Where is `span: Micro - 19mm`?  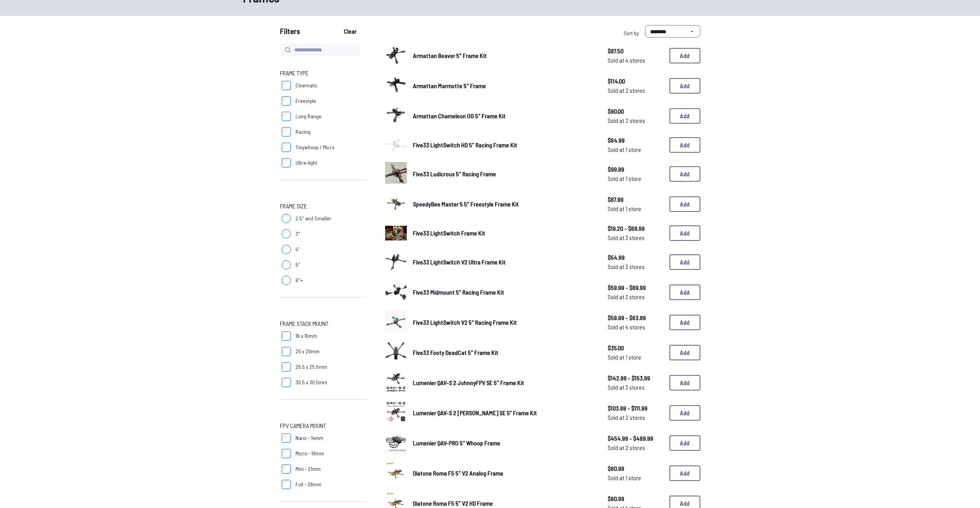 span: Micro - 19mm is located at coordinates (310, 453).